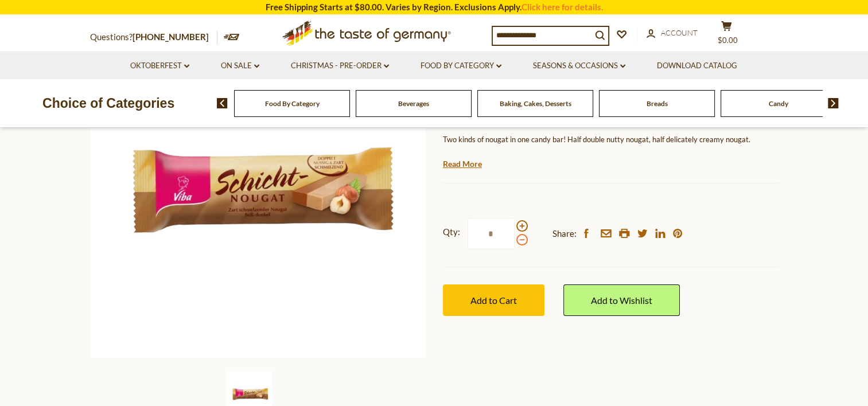  I want to click on span: Two kinds of nougat in one candy bar! Half double nutty nougat, half delicately creamy nougat., so click(597, 140).